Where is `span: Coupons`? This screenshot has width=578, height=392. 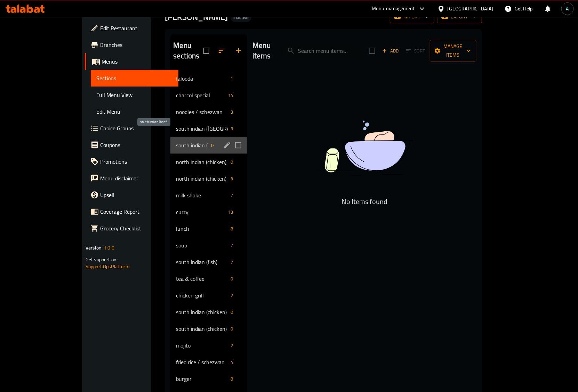
span: Coupons is located at coordinates (137, 145).